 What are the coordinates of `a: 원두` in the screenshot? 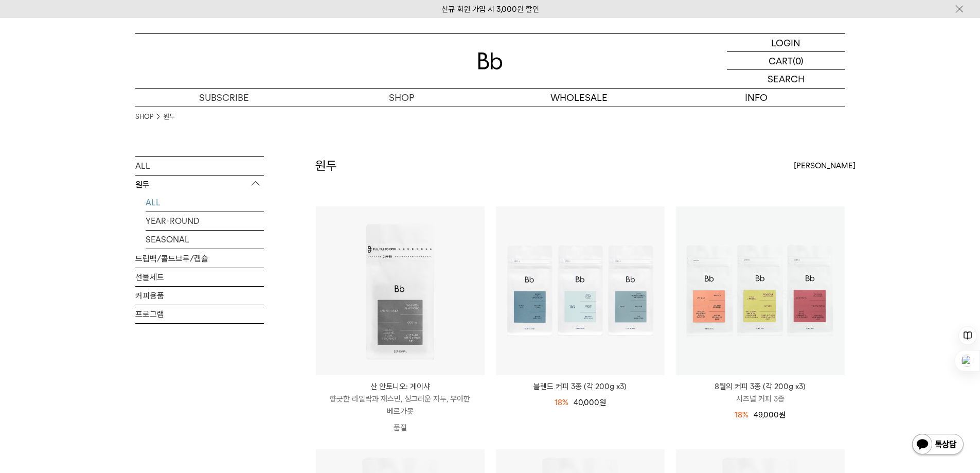 It's located at (169, 117).